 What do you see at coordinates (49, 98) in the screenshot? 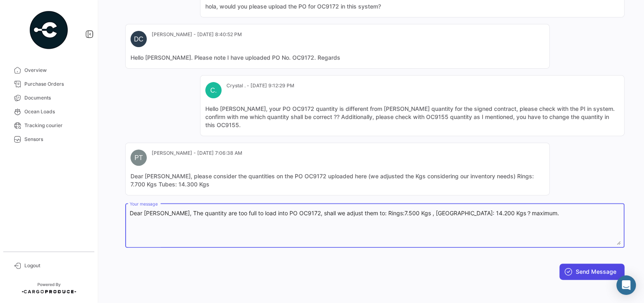
I see `a: Documents` at bounding box center [49, 98].